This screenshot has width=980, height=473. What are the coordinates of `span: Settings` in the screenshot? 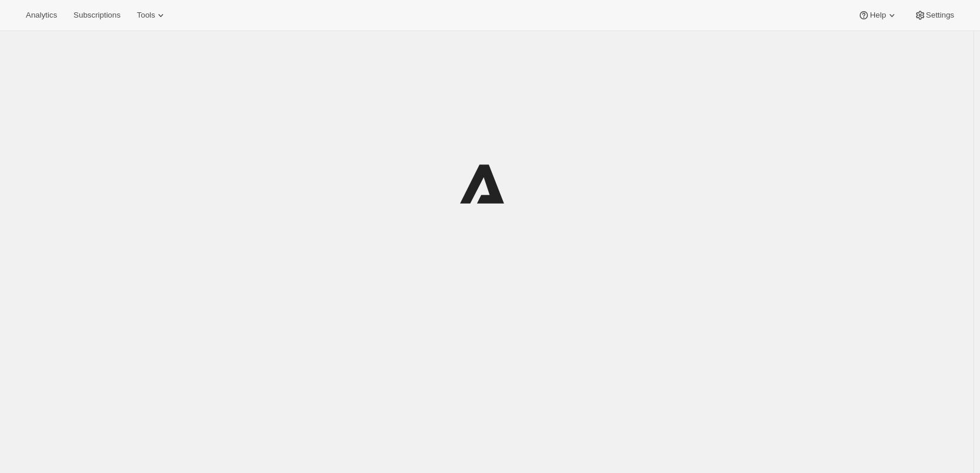 It's located at (940, 15).